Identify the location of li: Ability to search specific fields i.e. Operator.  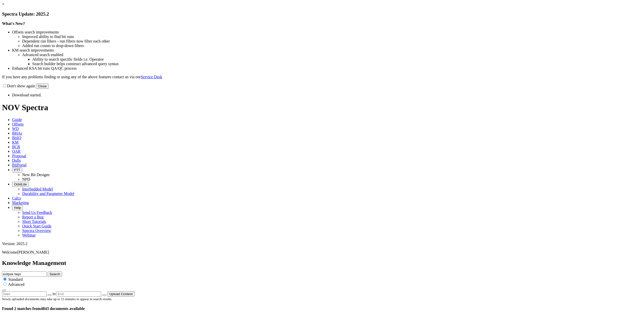
(337, 59).